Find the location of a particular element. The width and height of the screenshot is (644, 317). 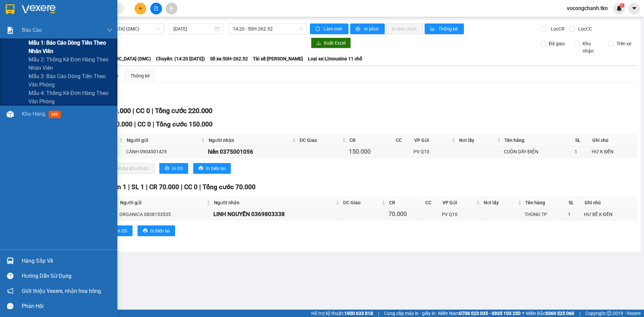

span: sync is located at coordinates (318, 29).